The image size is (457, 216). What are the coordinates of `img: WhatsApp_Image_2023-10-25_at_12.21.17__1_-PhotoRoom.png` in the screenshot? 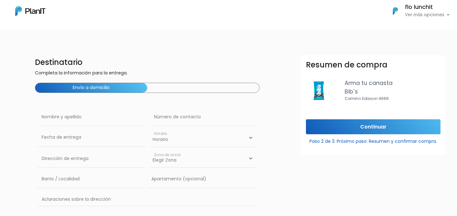 It's located at (323, 91).